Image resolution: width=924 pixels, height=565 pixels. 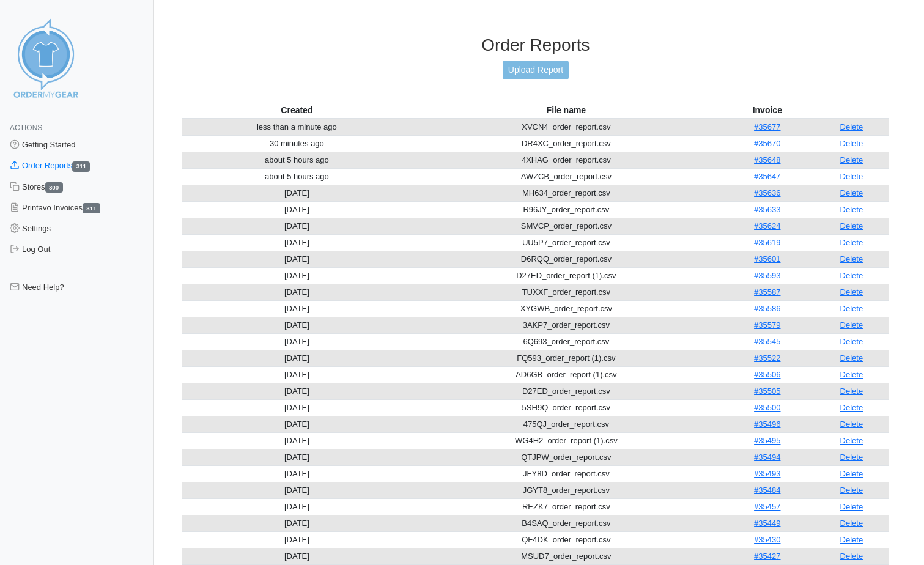 What do you see at coordinates (767, 143) in the screenshot?
I see `a: #35670` at bounding box center [767, 143].